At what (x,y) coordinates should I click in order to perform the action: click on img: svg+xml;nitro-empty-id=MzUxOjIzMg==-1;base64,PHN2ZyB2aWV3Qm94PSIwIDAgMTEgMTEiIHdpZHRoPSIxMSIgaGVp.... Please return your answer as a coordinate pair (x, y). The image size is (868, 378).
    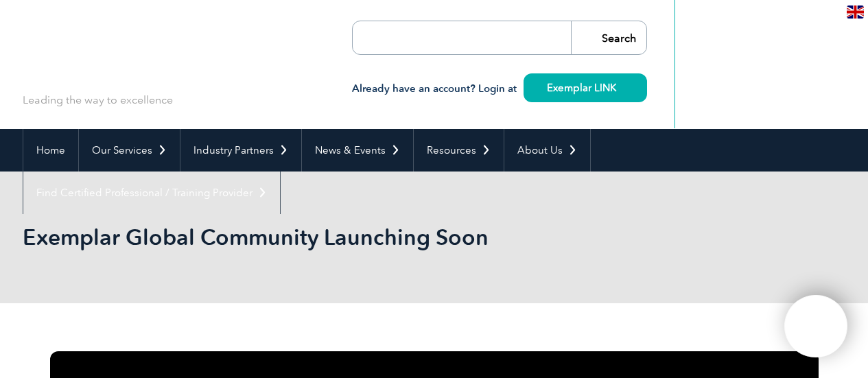
    Looking at the image, I should click on (619, 87).